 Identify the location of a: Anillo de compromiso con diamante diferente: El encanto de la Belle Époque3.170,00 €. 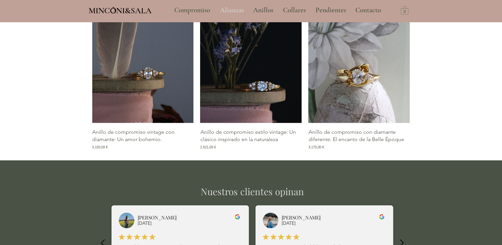
(359, 139).